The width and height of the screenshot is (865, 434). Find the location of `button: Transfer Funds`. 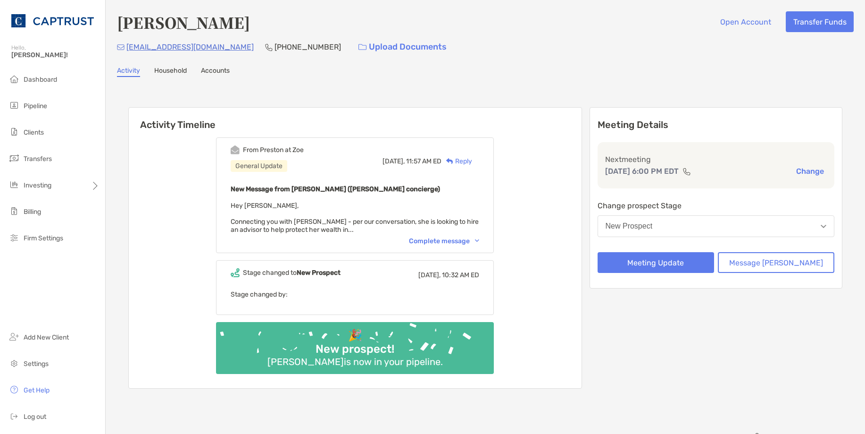

button: Transfer Funds is located at coordinates (820, 22).